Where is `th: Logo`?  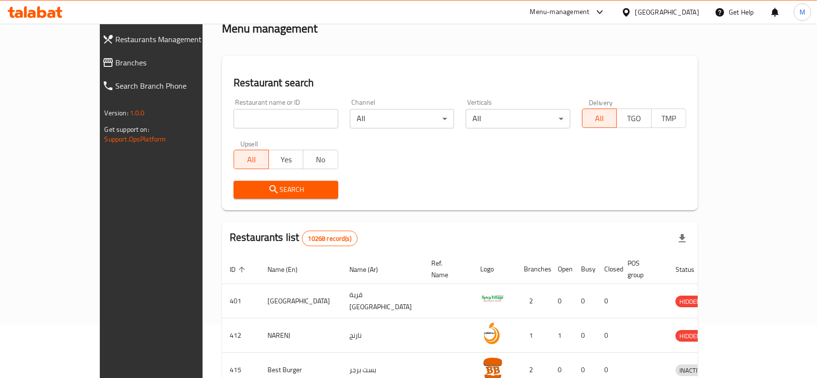
th: Logo is located at coordinates (494, 269).